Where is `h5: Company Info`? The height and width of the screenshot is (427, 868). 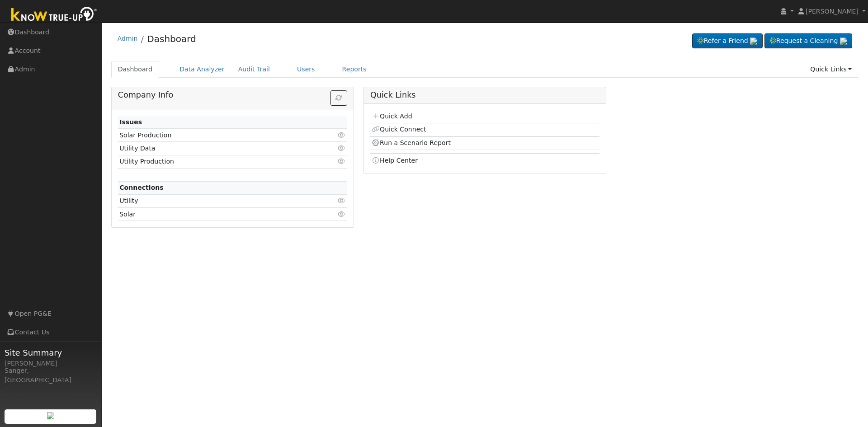
h5: Company Info is located at coordinates (232, 95).